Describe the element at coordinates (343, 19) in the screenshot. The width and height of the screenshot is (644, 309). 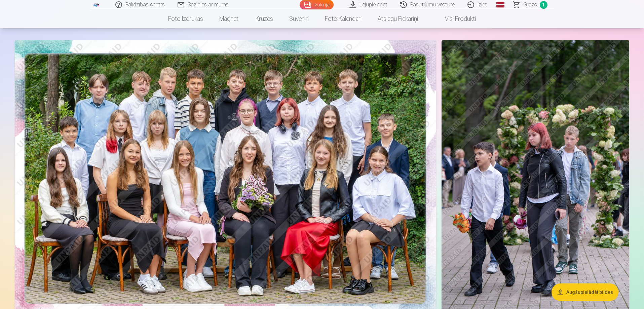
I see `a: Foto kalendāri` at that location.